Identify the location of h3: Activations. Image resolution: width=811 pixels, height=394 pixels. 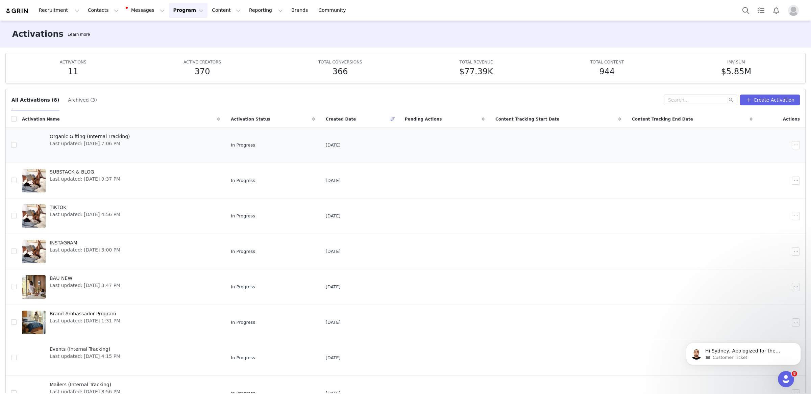
(38, 34).